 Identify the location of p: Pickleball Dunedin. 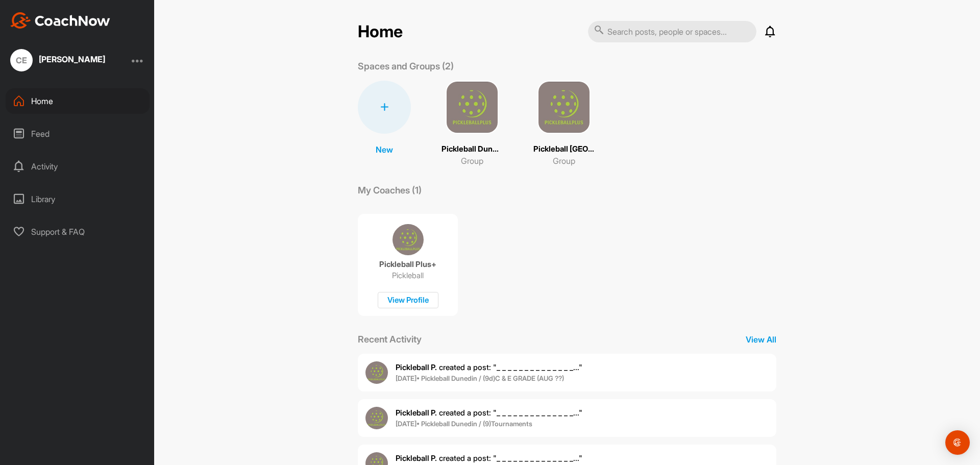
(472, 149).